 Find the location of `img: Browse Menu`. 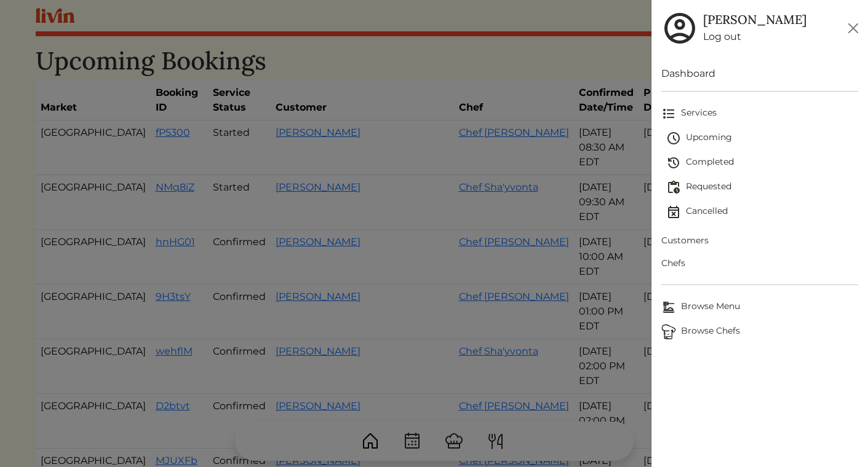

img: Browse Menu is located at coordinates (669, 307).